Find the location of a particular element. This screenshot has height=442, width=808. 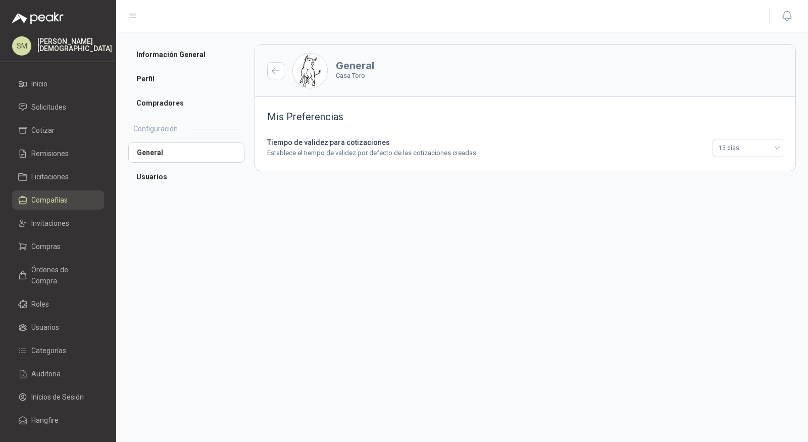

span: Usuarios is located at coordinates (45, 327).